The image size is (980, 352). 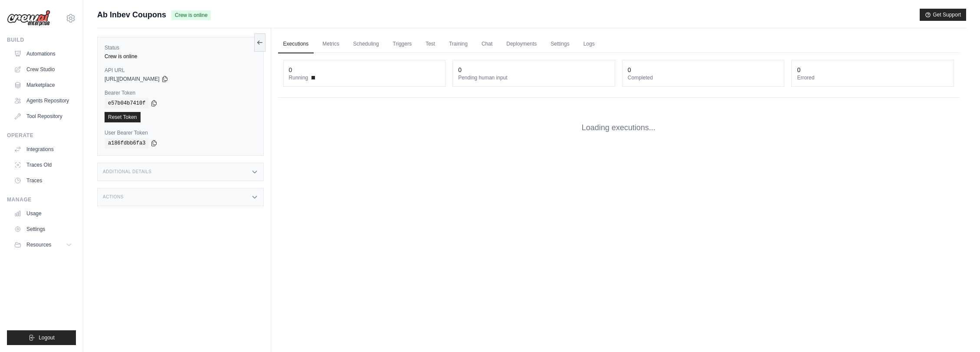 I want to click on span: Ab Inbev Coupons, so click(x=132, y=14).